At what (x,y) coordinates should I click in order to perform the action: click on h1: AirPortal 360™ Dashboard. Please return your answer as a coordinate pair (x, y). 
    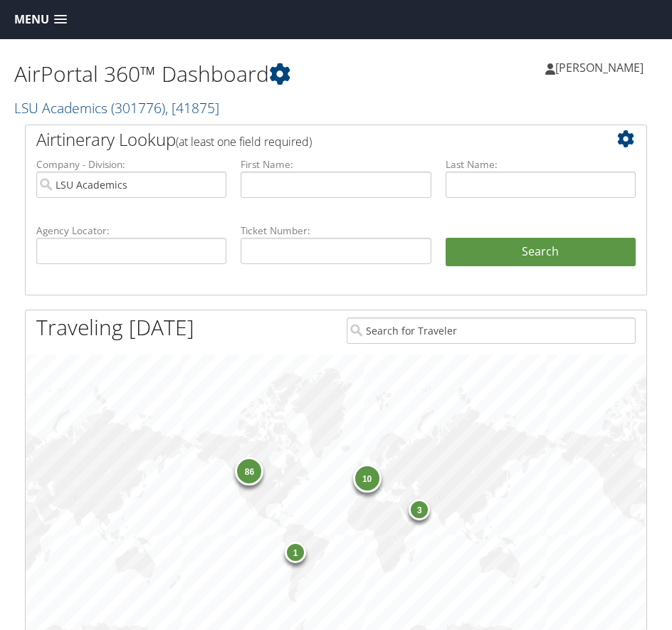
    Looking at the image, I should click on (175, 74).